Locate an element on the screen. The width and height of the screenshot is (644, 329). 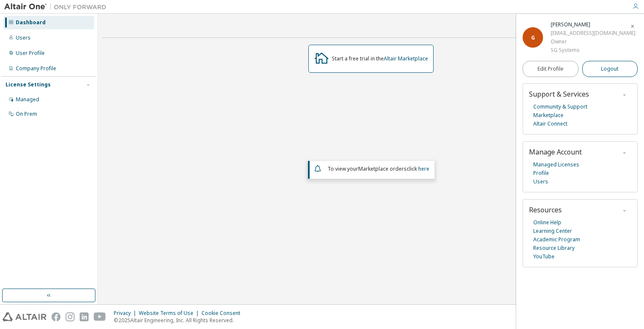
div: Owner is located at coordinates (593, 42).